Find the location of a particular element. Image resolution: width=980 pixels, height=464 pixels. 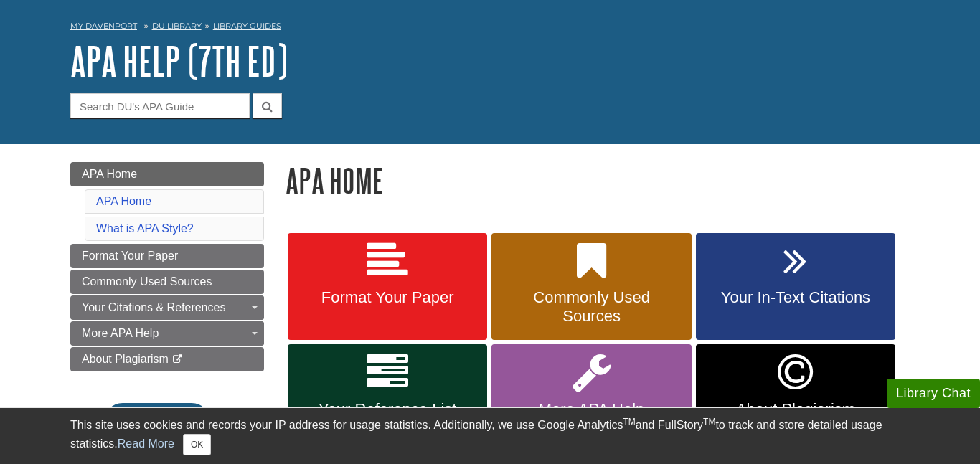

input: Search DU's APA Guide is located at coordinates (160, 105).